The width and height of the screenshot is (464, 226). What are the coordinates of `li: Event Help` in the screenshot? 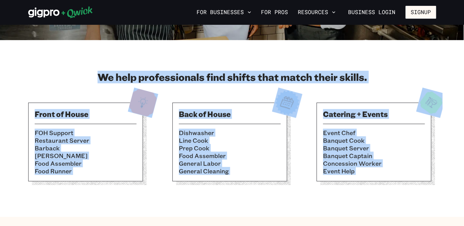 It's located at (374, 171).